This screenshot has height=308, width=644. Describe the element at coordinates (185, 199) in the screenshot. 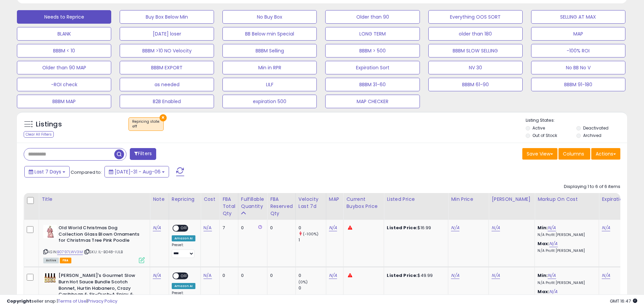

I see `div: Repricing` at that location.